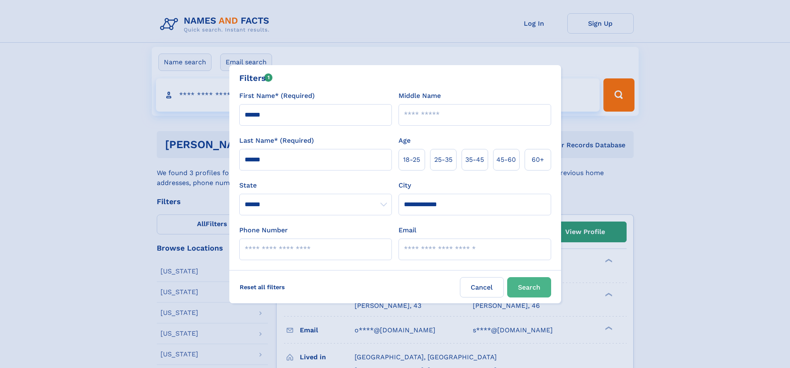  Describe the element at coordinates (262, 287) in the screenshot. I see `label: Reset all filters` at that location.